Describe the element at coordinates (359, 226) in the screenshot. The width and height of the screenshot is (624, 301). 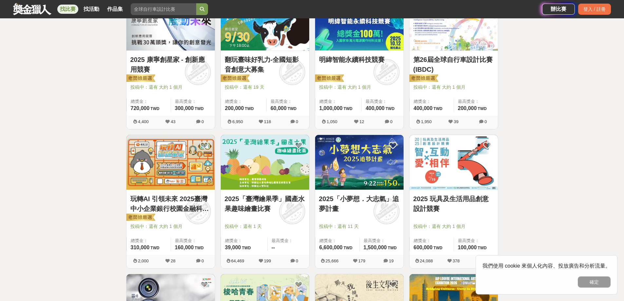
I see `span: 投稿中：還有 11 天` at that location.